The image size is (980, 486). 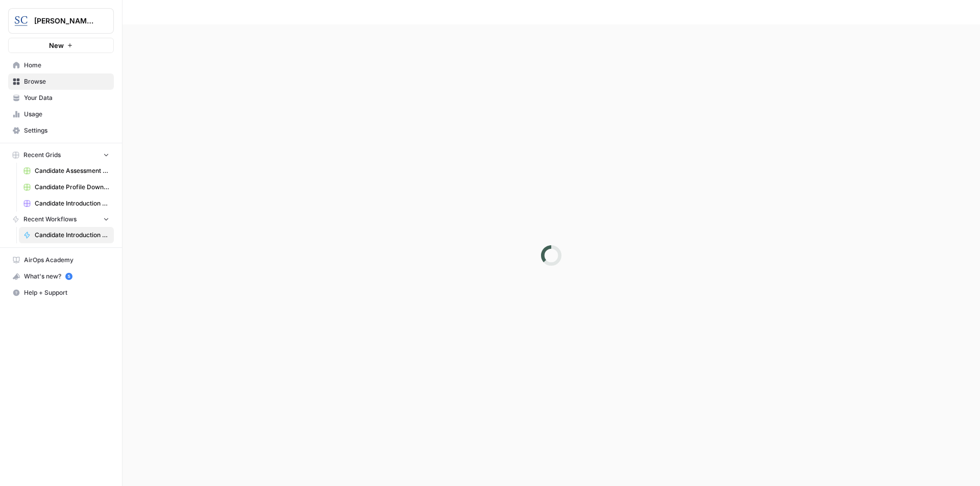 I want to click on text: 5, so click(x=68, y=277).